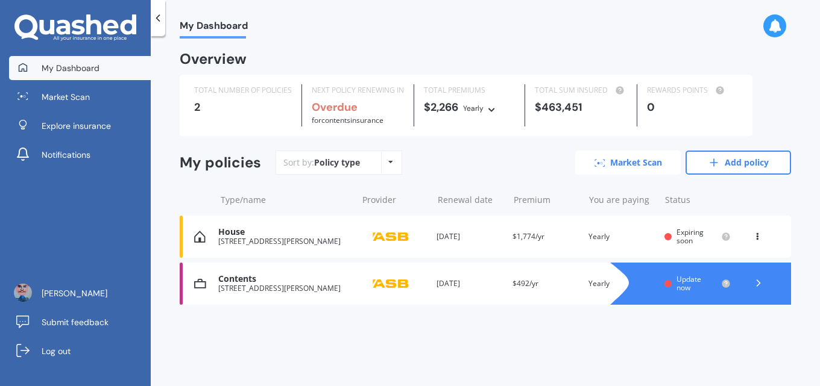  What do you see at coordinates (321, 163) in the screenshot?
I see `div: Sort by:` at bounding box center [321, 163].